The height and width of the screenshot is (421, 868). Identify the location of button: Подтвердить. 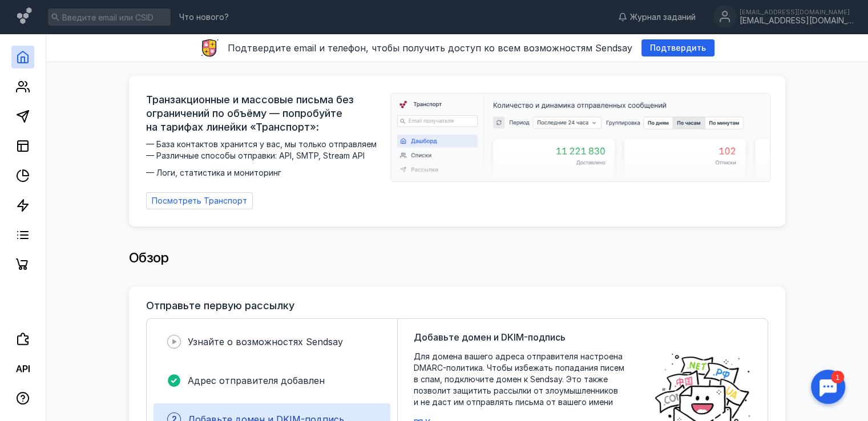
(678, 48).